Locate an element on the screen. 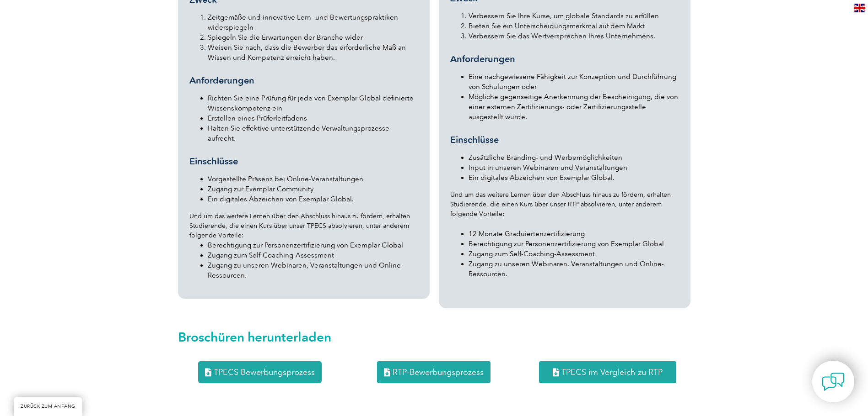 The width and height of the screenshot is (868, 416). li: 12 Monate Graduiertenzertifizierung is located at coordinates (574, 234).